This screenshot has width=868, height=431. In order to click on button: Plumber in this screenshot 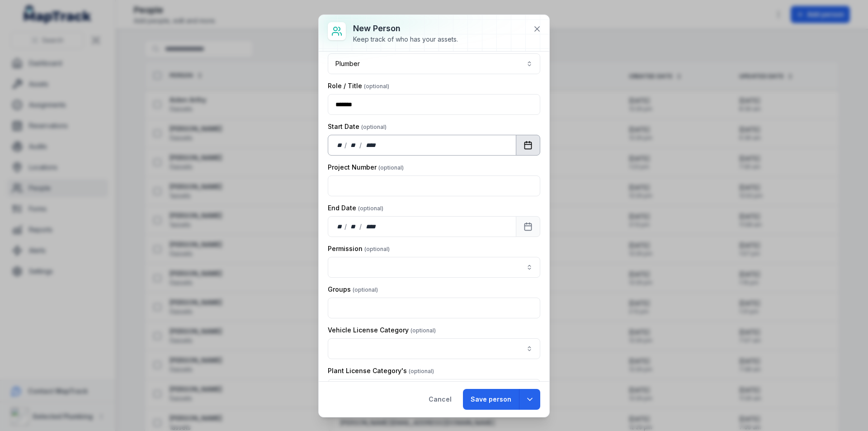, I will do `click(434, 64)`.